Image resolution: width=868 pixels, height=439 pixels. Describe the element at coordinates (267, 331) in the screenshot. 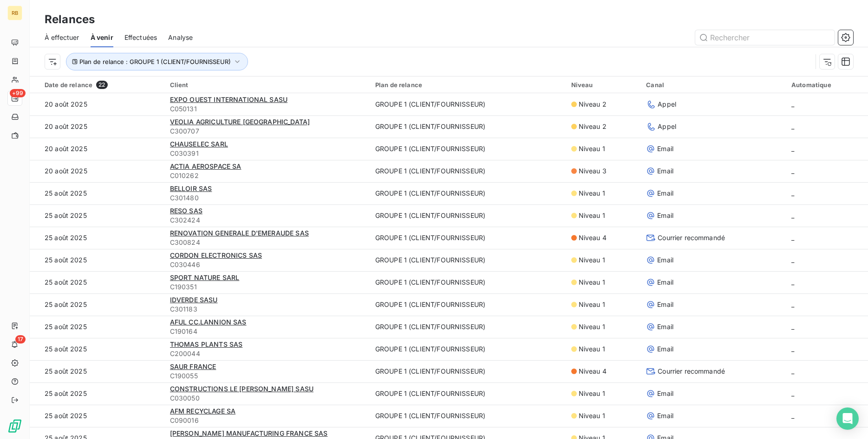

I see `span: C190164` at that location.